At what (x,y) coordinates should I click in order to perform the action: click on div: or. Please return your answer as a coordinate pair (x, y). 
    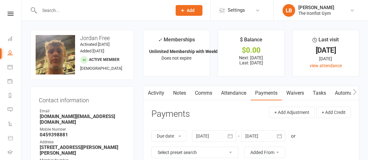
    Looking at the image, I should click on (293, 136).